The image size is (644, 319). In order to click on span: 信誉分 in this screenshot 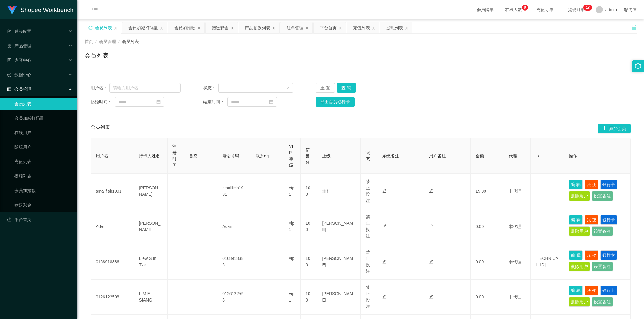, I will do `click(308, 156)`.